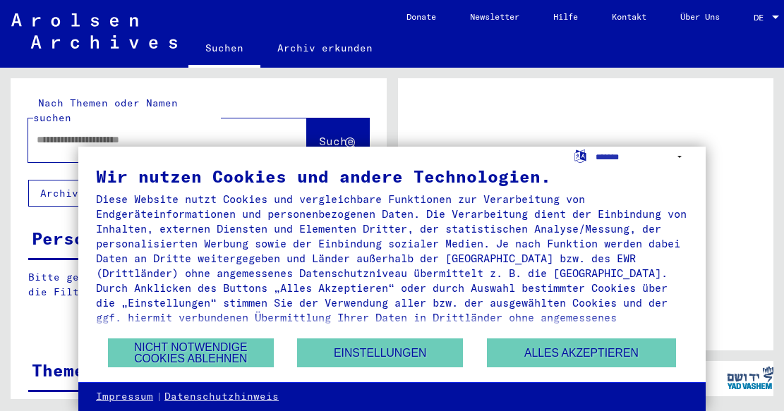 The height and width of the screenshot is (411, 784). Describe the element at coordinates (74, 239) in the screenshot. I see `div: Personen` at that location.